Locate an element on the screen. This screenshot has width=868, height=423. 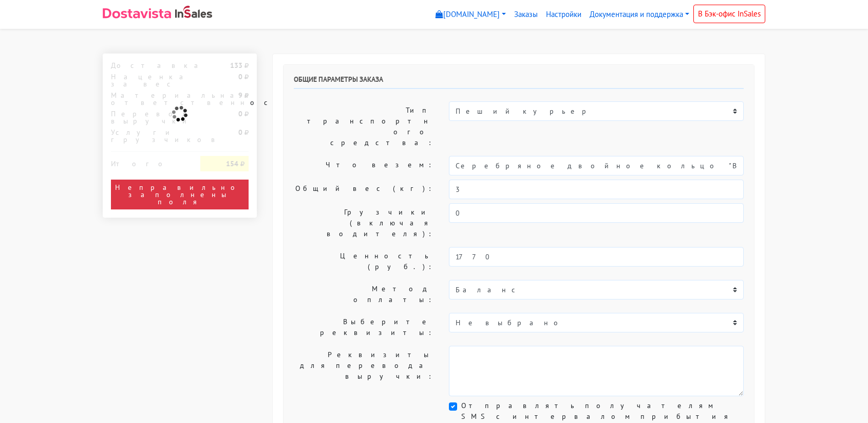
a: В Бэк-офис InSales is located at coordinates (730, 14).